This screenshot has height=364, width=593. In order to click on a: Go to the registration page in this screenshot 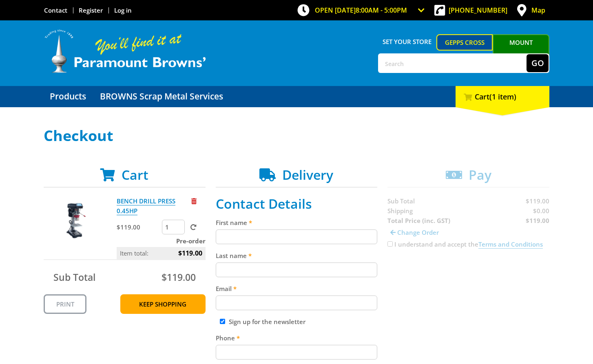, I will do `click(90, 10)`.